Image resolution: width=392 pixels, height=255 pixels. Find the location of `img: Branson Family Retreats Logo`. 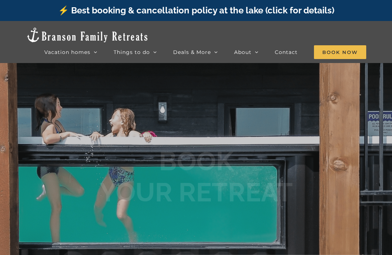

img: Branson Family Retreats Logo is located at coordinates (87, 35).